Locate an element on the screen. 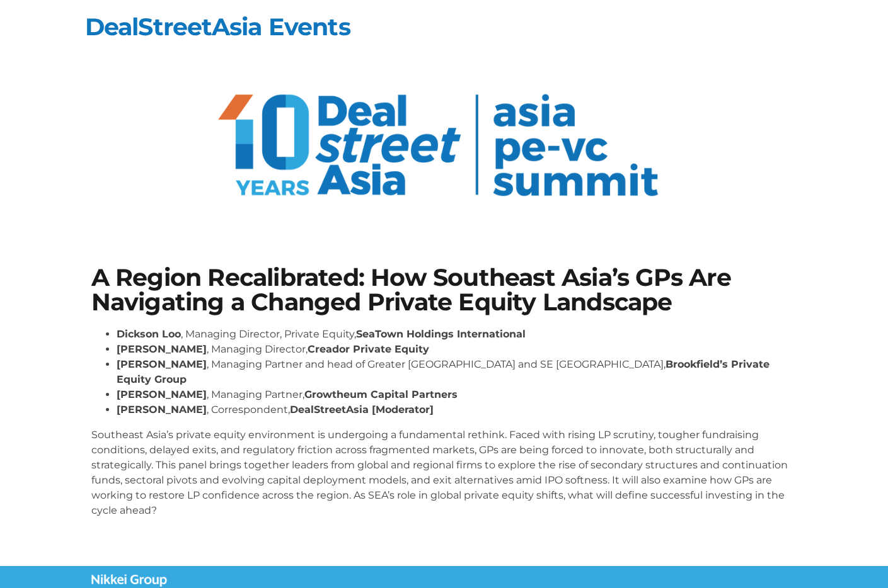 The image size is (888, 588). strong: Dickson Loo is located at coordinates (149, 334).